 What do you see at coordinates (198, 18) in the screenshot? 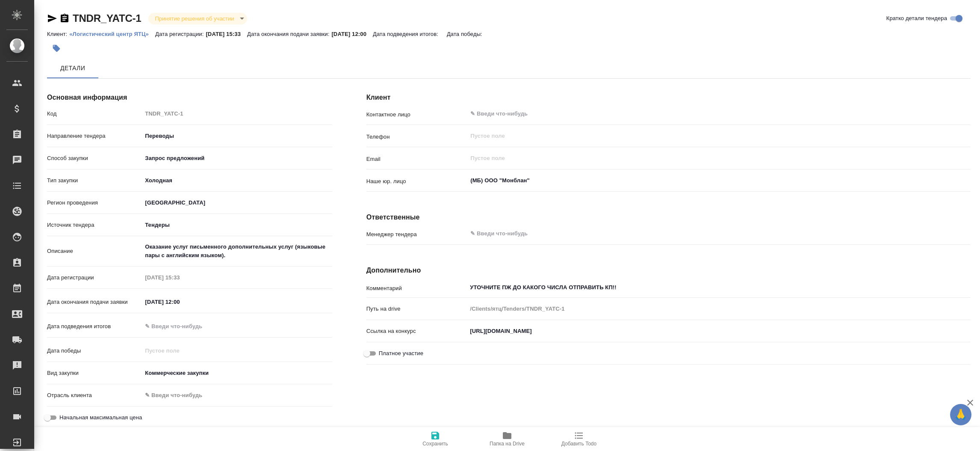
I see `div: Принятие решения об участии` at bounding box center [198, 18].